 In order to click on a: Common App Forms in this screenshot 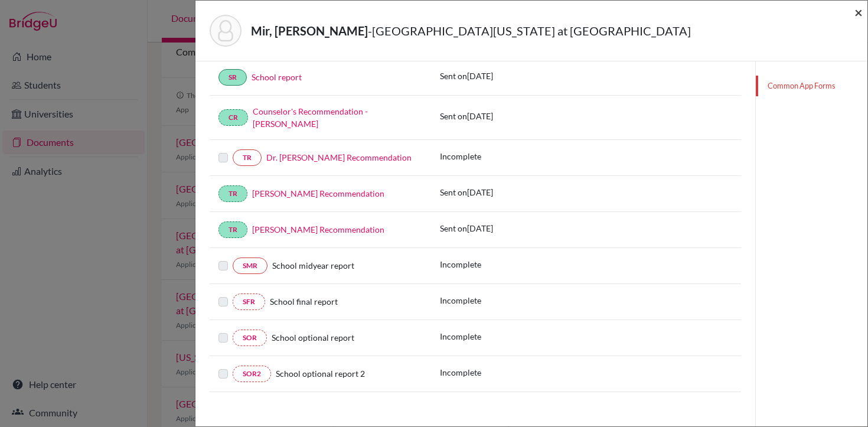, I will do `click(811, 86)`.